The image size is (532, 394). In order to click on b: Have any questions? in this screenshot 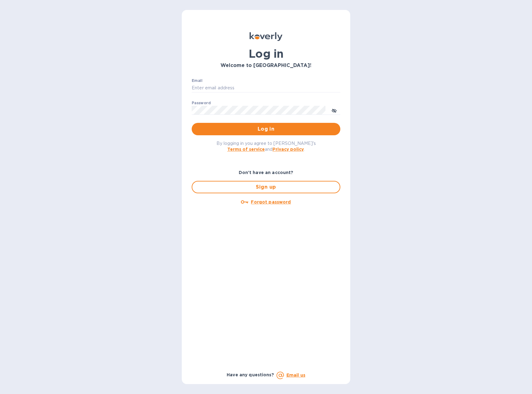, I will do `click(250, 375)`.